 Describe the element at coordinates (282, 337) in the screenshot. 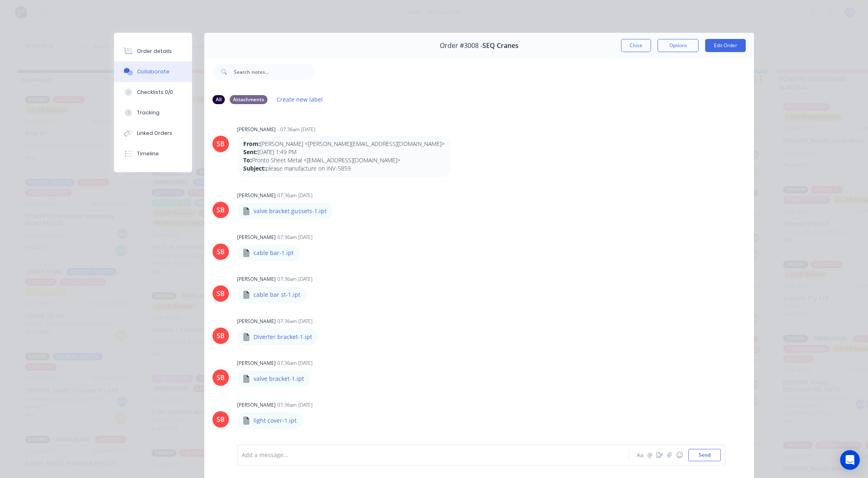

I see `p: Diverter bracket-1.ipt` at that location.